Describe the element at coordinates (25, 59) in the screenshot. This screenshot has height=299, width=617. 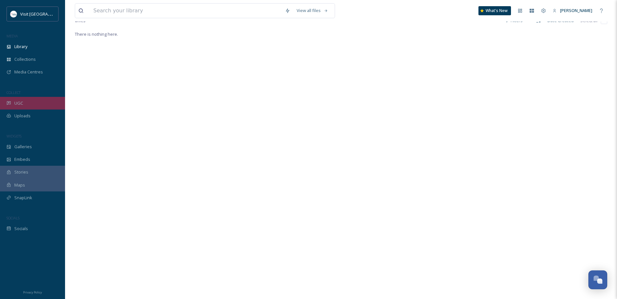
I see `span: Collections` at that location.